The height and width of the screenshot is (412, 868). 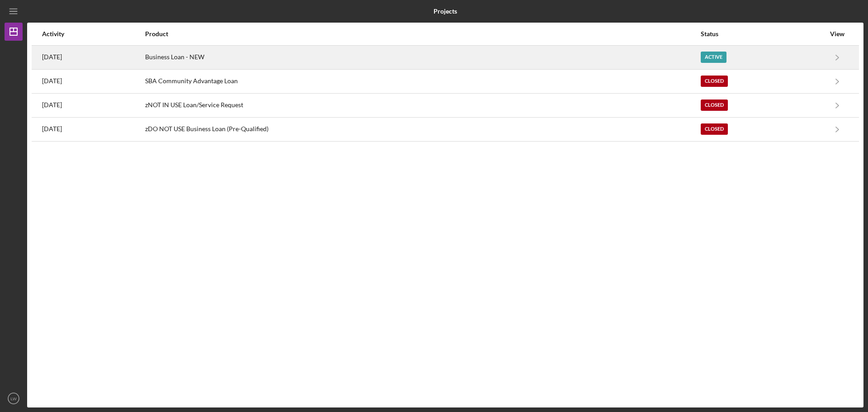 I want to click on div: Active, so click(x=713, y=57).